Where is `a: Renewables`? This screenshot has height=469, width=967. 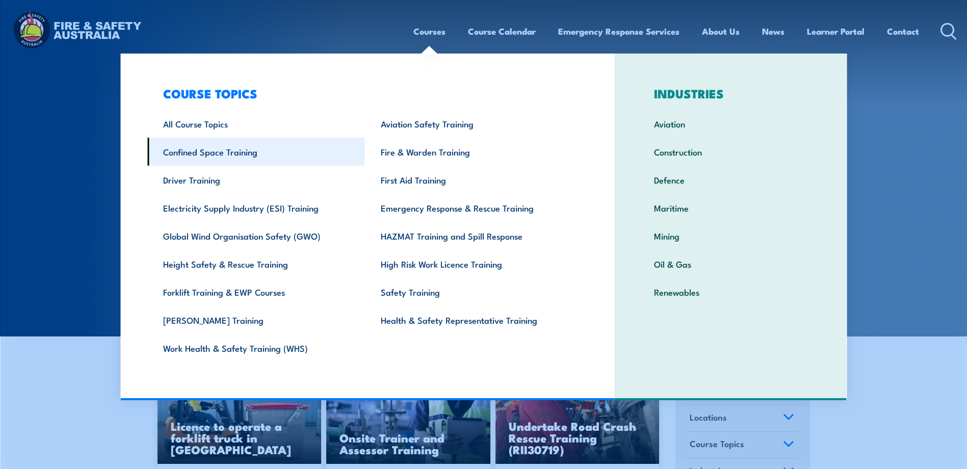
a: Renewables is located at coordinates (731, 292).